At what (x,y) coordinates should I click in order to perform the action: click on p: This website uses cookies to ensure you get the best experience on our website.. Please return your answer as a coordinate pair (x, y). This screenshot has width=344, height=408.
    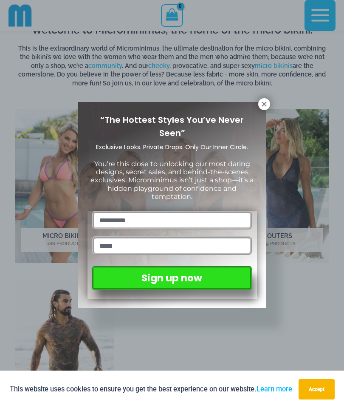
    Looking at the image, I should click on (151, 388).